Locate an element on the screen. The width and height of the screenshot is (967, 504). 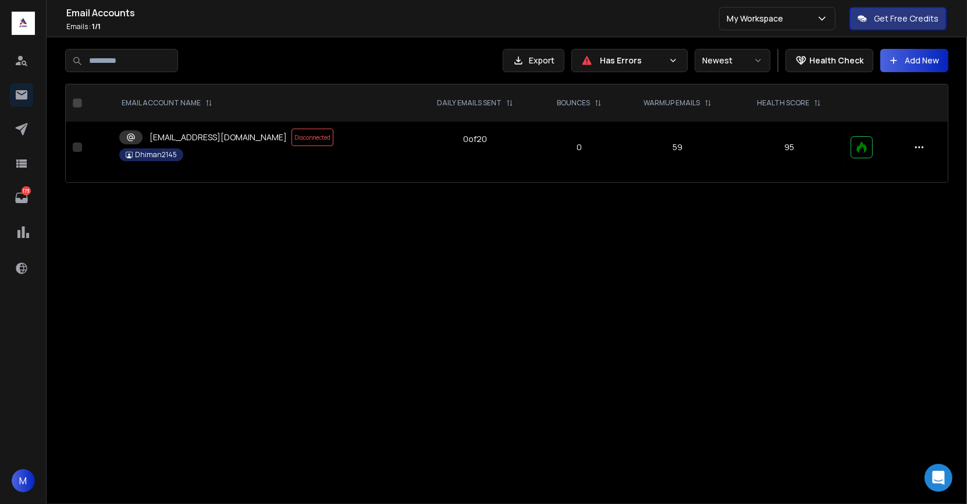
div: 0 of 20 is located at coordinates (475, 139).